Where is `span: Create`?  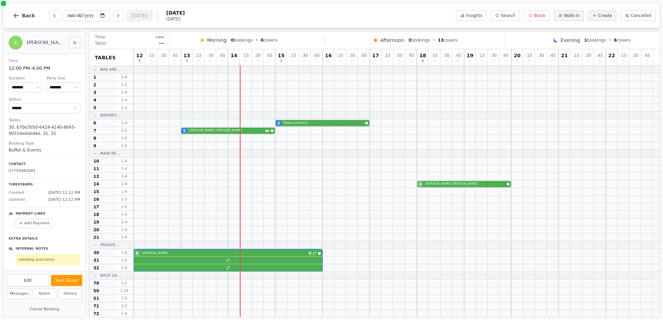 span: Create is located at coordinates (605, 16).